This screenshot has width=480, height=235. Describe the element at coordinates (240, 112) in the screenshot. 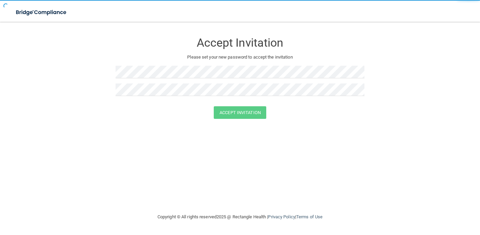

I see `button: Accept Invitation` at that location.